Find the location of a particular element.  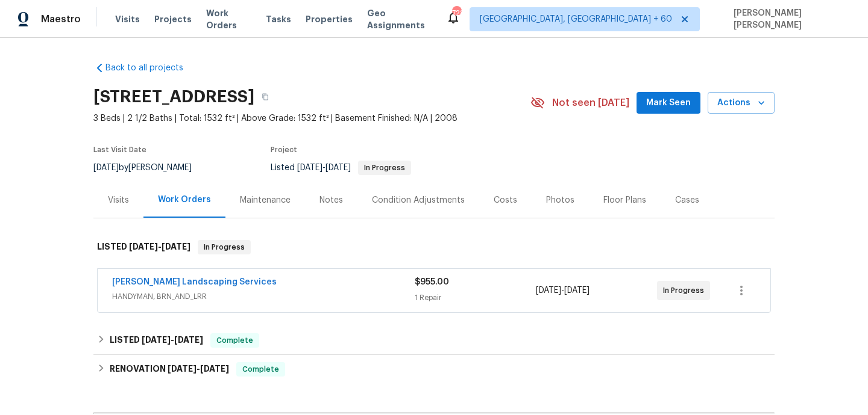

div: Photos is located at coordinates (560, 200).